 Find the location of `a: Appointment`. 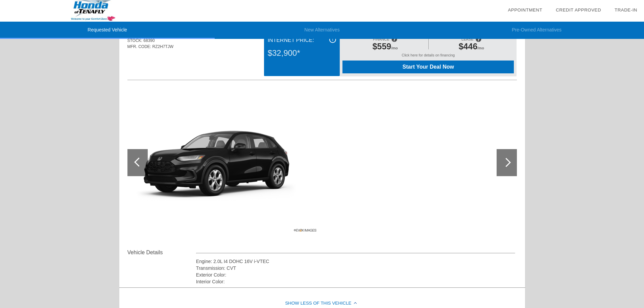

a: Appointment is located at coordinates (525, 10).